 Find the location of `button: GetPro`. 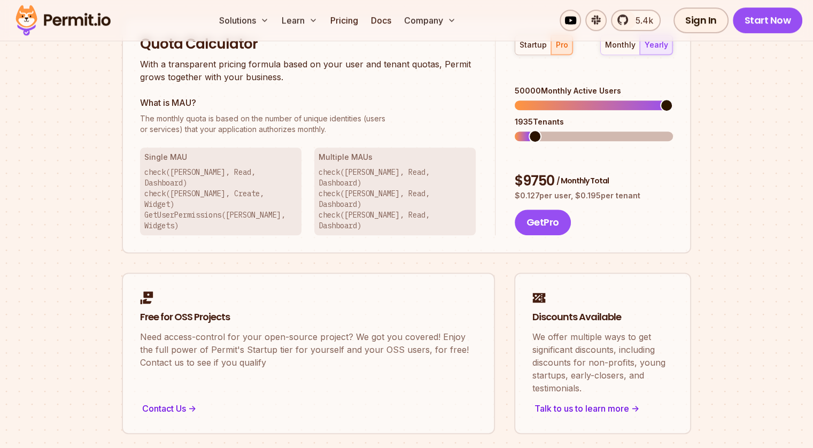

button: GetPro is located at coordinates (542, 222).